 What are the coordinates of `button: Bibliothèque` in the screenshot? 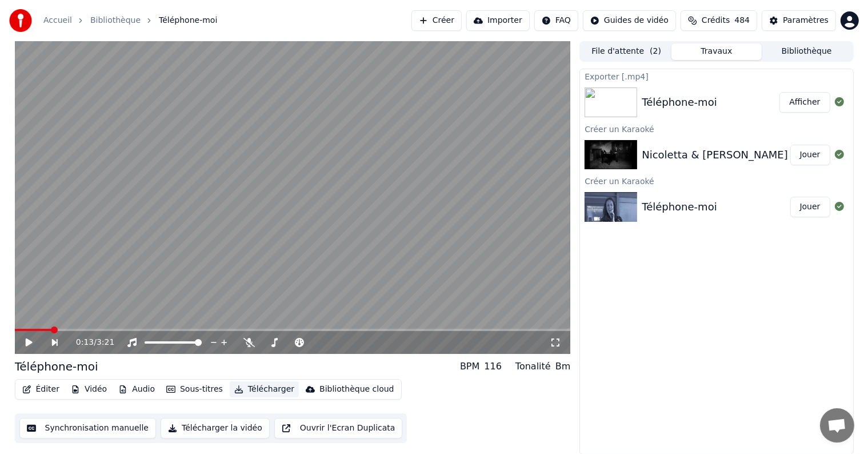 It's located at (807, 51).